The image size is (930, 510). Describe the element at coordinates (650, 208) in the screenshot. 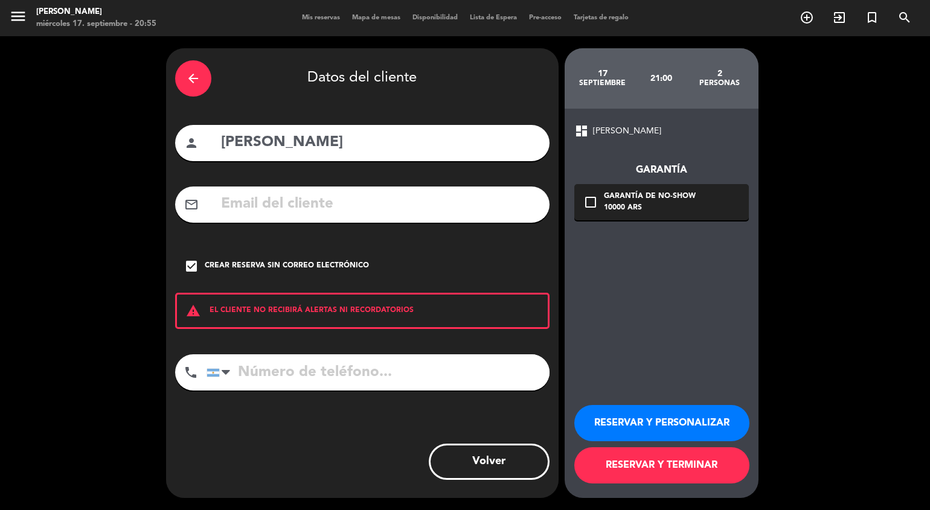

I see `div: 10000 ARS` at that location.